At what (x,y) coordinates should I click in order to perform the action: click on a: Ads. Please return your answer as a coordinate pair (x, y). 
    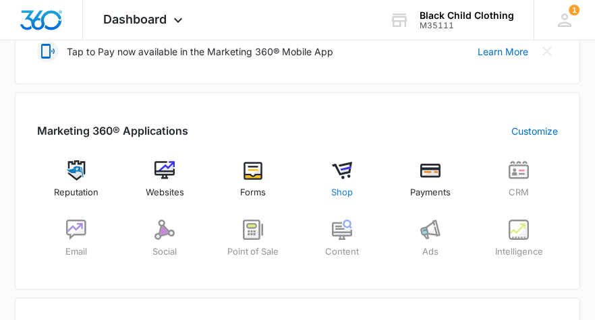
    Looking at the image, I should click on (429, 244).